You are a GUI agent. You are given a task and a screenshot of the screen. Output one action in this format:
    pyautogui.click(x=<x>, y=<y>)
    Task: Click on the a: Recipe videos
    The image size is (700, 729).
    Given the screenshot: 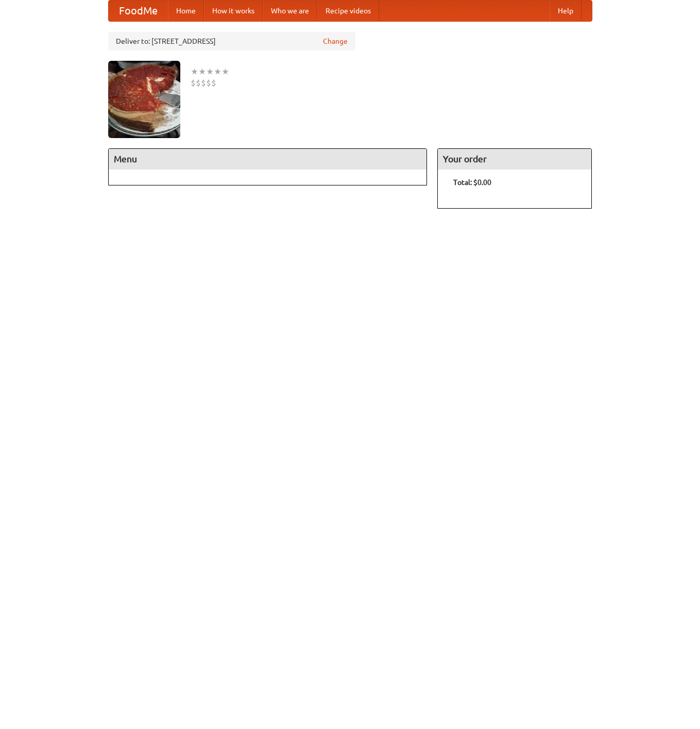 What is the action you would take?
    pyautogui.click(x=348, y=11)
    